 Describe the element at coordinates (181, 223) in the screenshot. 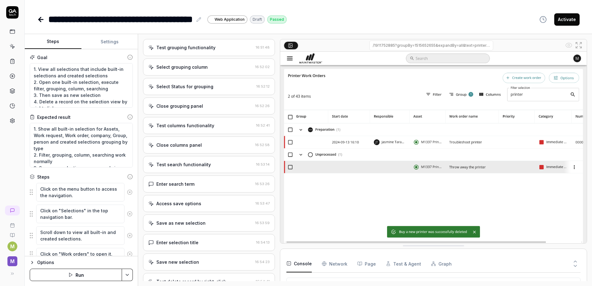

I see `div: Save as new selection` at that location.